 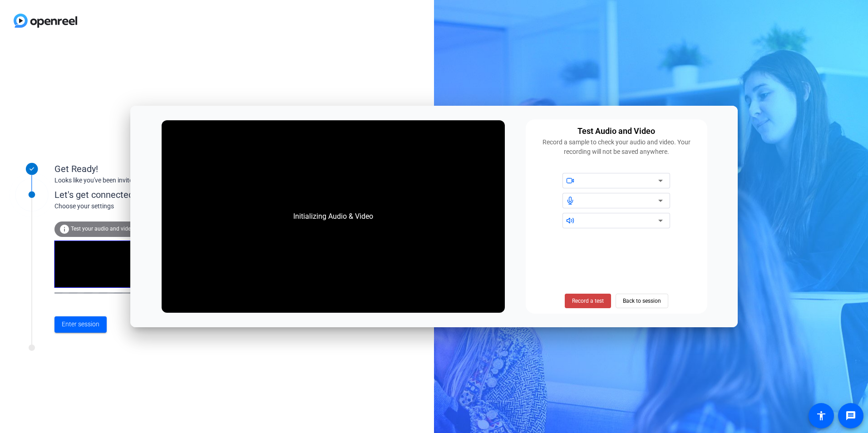 What do you see at coordinates (851, 416) in the screenshot?
I see `mat-icon: message` at bounding box center [851, 416].